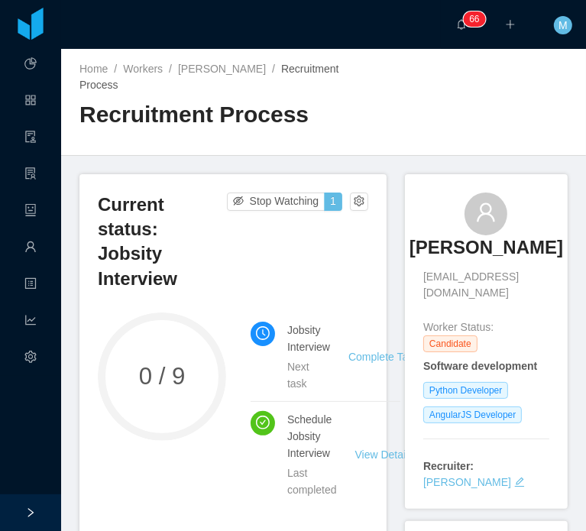 Image resolution: width=586 pixels, height=531 pixels. What do you see at coordinates (308, 338) in the screenshot?
I see `h4: Jobsity Interview` at bounding box center [308, 338].